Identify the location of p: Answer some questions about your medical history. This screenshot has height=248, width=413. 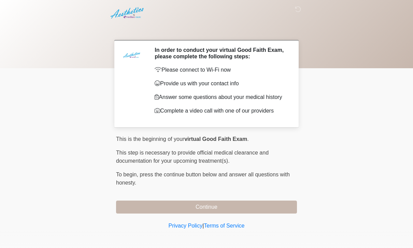
(220, 97).